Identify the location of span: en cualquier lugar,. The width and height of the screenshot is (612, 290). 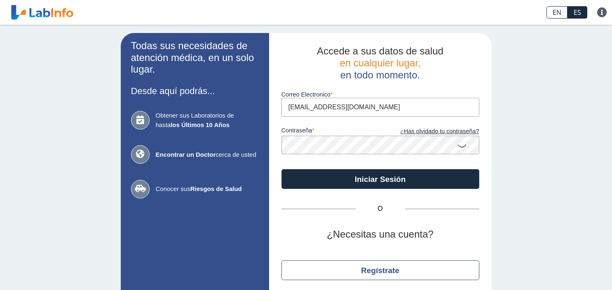
(380, 63).